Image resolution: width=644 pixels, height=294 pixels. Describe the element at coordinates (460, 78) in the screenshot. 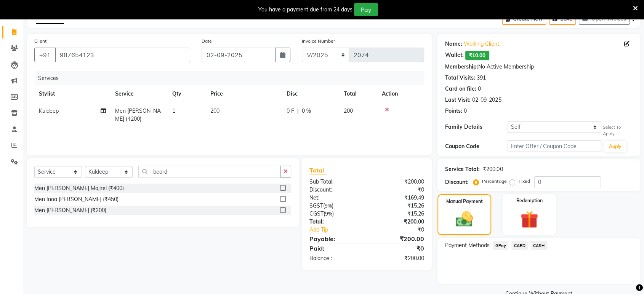

I see `div: Total Visits:` at that location.